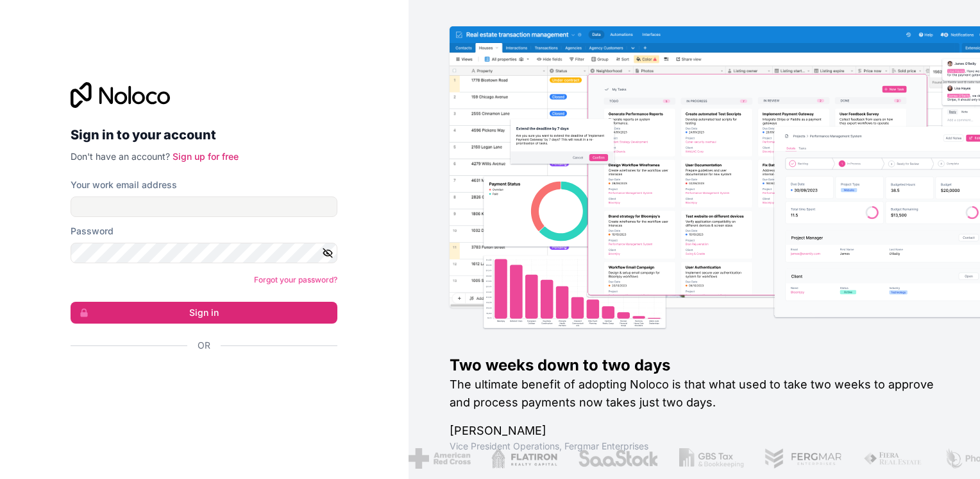 Image resolution: width=980 pixels, height=479 pixels. What do you see at coordinates (694, 393) in the screenshot?
I see `h2: The ultimate benefit of adopting Noloco is that what used to take two weeks to approve and proces...` at bounding box center [694, 393].